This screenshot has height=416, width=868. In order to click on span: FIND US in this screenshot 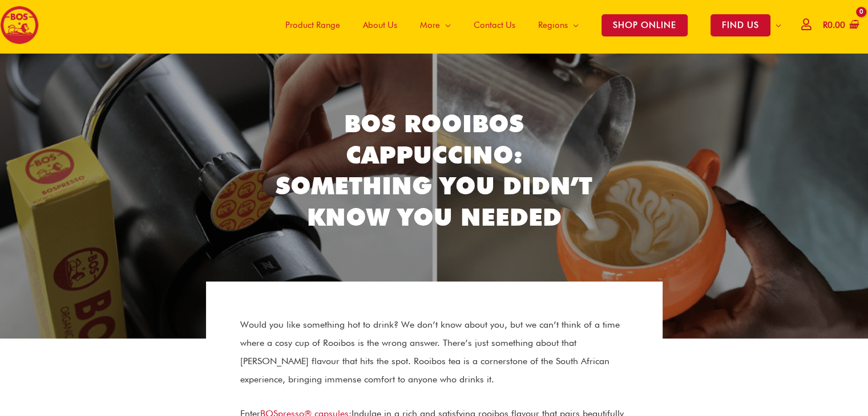, I will do `click(740, 25)`.